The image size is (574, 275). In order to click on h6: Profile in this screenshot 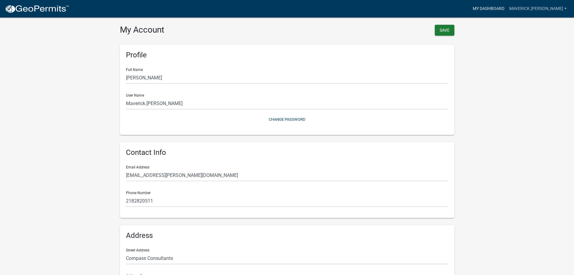, I will do `click(287, 55)`.